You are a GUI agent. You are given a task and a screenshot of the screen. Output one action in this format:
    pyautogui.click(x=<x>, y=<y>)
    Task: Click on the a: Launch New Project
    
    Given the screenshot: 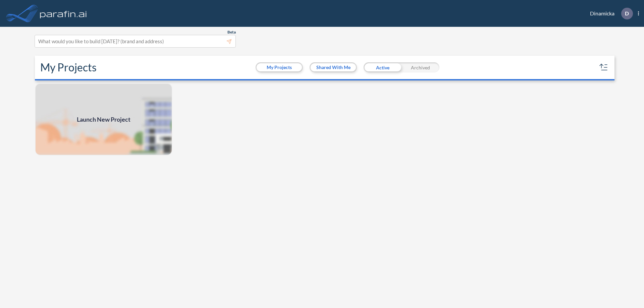 What is the action you would take?
    pyautogui.click(x=104, y=119)
    